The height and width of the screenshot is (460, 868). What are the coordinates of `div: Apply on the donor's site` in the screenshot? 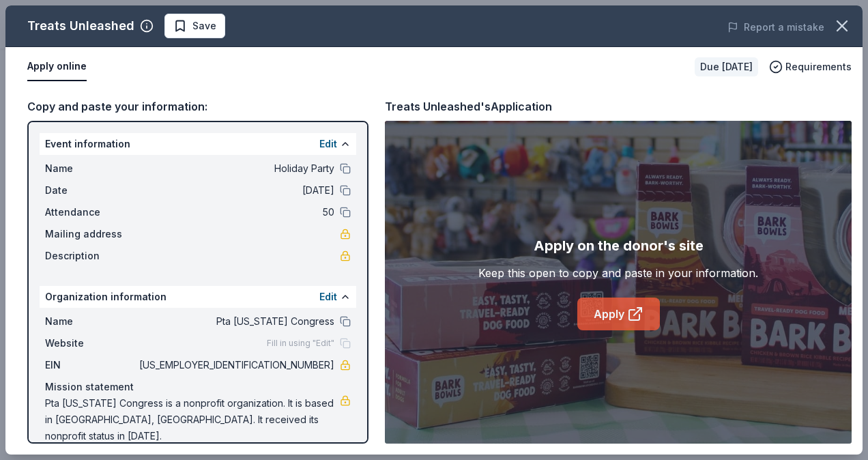 It's located at (618, 246).